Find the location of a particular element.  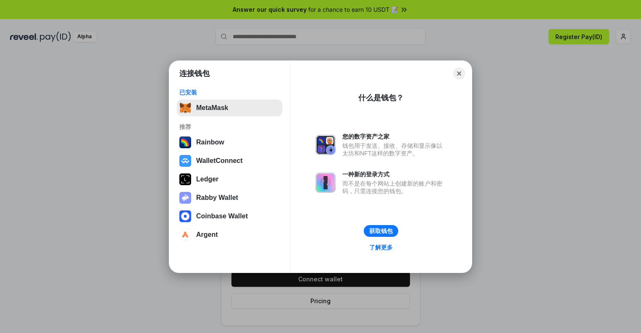

h1: 连接钱包 is located at coordinates (194, 74).